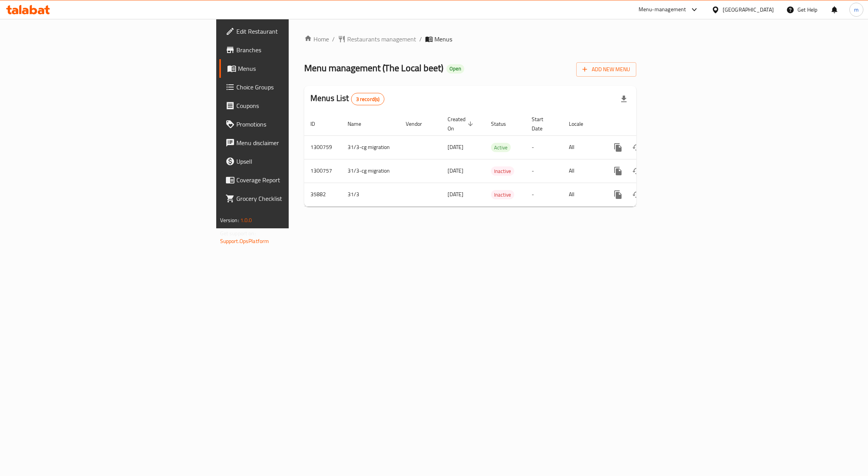  Describe the element at coordinates (646, 124) in the screenshot. I see `th: Actions` at that location.